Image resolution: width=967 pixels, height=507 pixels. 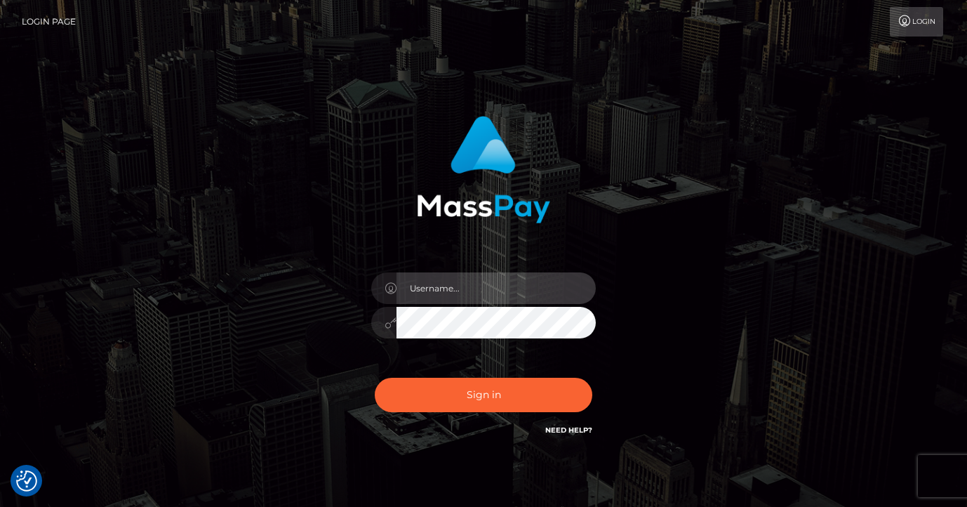 What do you see at coordinates (917, 22) in the screenshot?
I see `a: Login` at bounding box center [917, 22].